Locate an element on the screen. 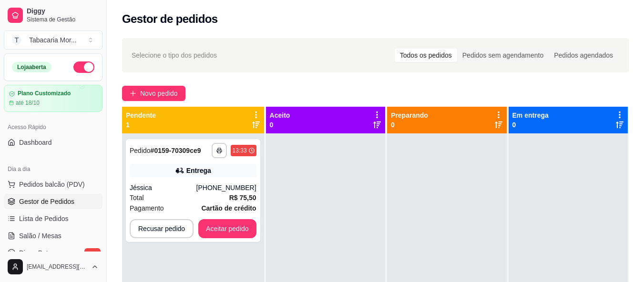 The image size is (644, 282). p: Aceito is located at coordinates (280, 116).